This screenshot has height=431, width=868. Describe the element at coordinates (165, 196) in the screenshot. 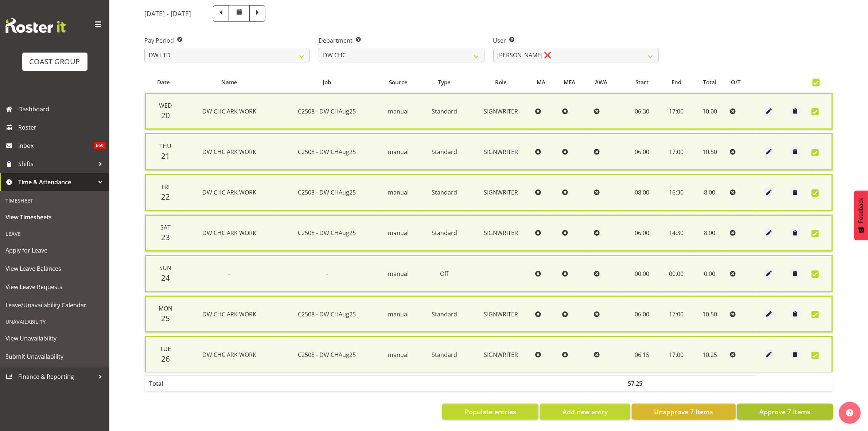

I see `span: 22` at that location.